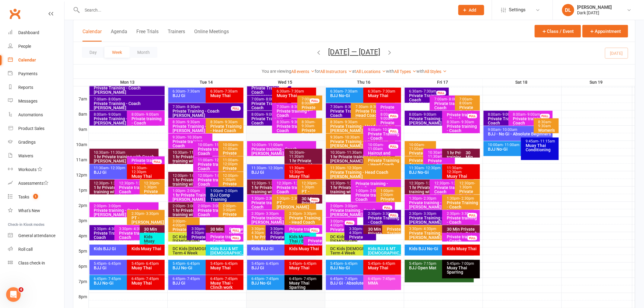  I want to click on div: 11:00am, so click(217, 160).